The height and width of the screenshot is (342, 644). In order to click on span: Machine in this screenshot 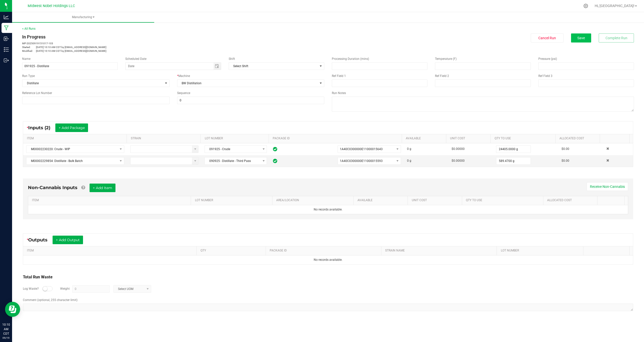, I will do `click(184, 76)`.